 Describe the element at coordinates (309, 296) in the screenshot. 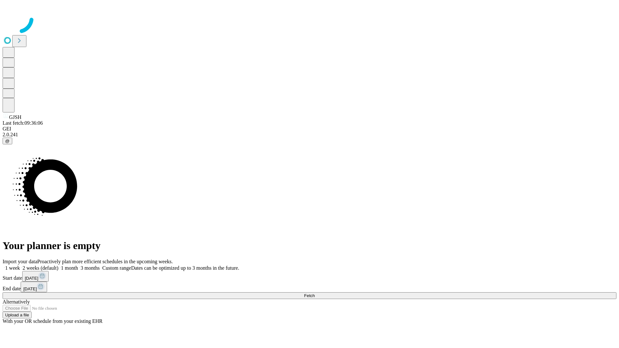

I see `span: Fetch` at that location.